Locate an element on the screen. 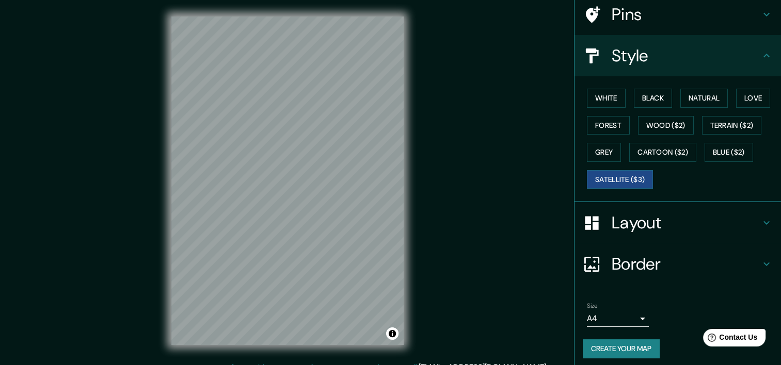  div: Border is located at coordinates (677, 264).